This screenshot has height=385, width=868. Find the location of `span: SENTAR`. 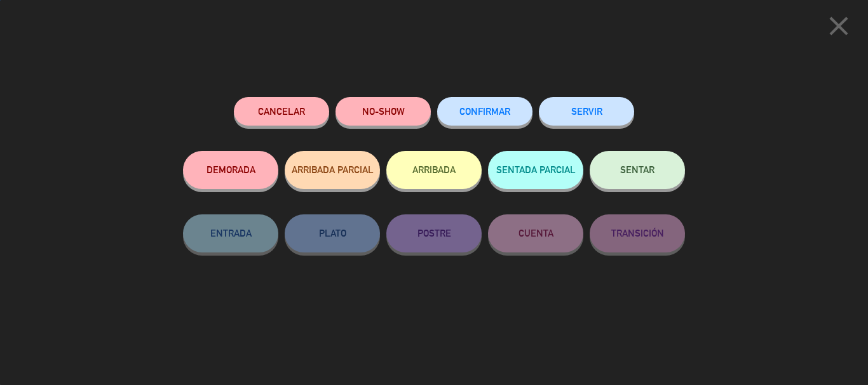

span: SENTAR is located at coordinates (637, 169).